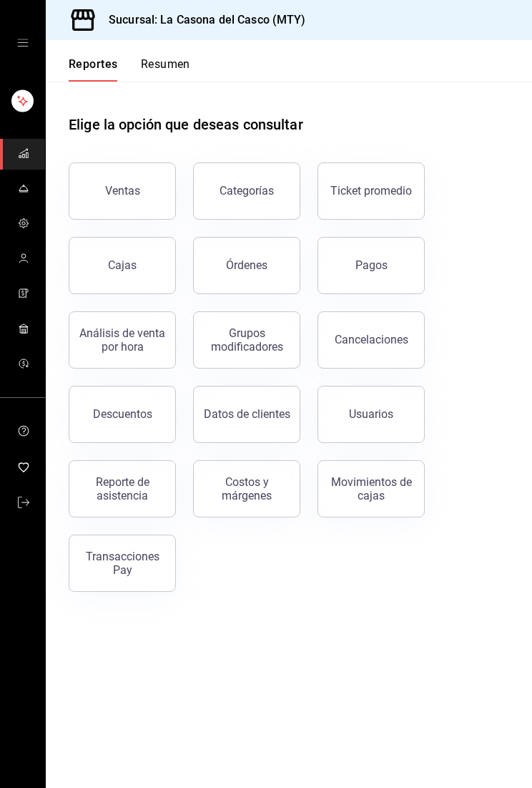 The height and width of the screenshot is (788, 532). Describe the element at coordinates (122, 266) in the screenshot. I see `div: Cajas` at that location.